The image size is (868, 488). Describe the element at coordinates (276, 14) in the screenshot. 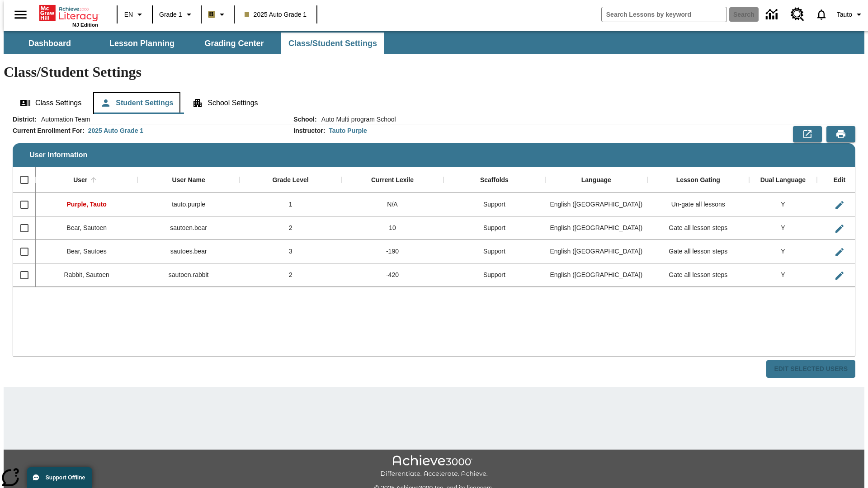

I see `span: 2025 Auto Grade 1` at that location.